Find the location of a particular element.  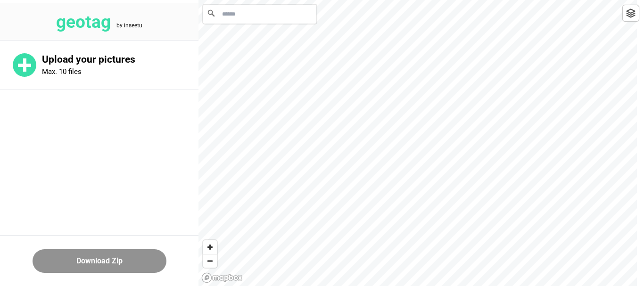

tspan: geotag is located at coordinates (84, 21).